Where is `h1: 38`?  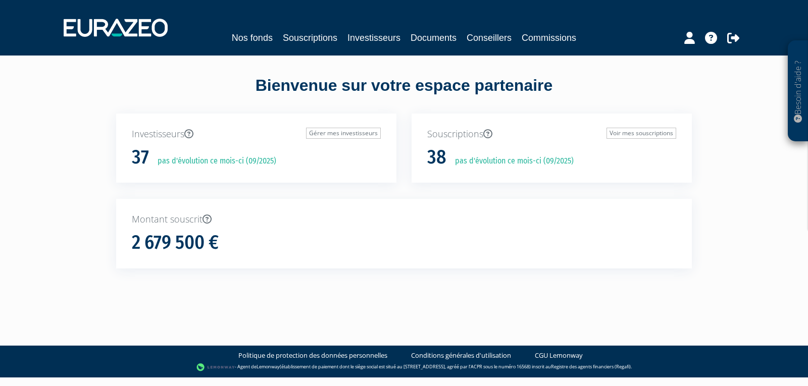
h1: 38 is located at coordinates (437, 157).